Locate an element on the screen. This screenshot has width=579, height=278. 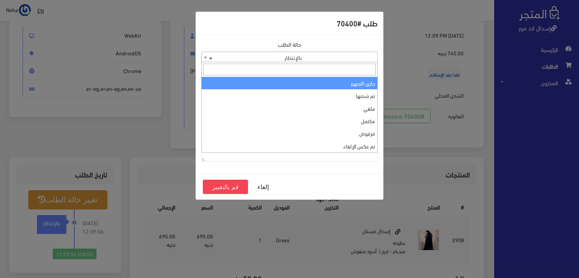
li: مرفوض is located at coordinates (289, 133).